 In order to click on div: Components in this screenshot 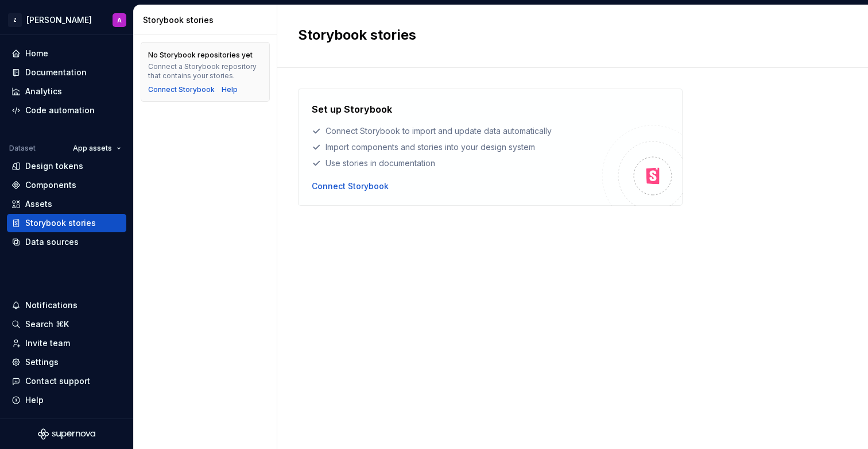, I will do `click(50, 185)`.